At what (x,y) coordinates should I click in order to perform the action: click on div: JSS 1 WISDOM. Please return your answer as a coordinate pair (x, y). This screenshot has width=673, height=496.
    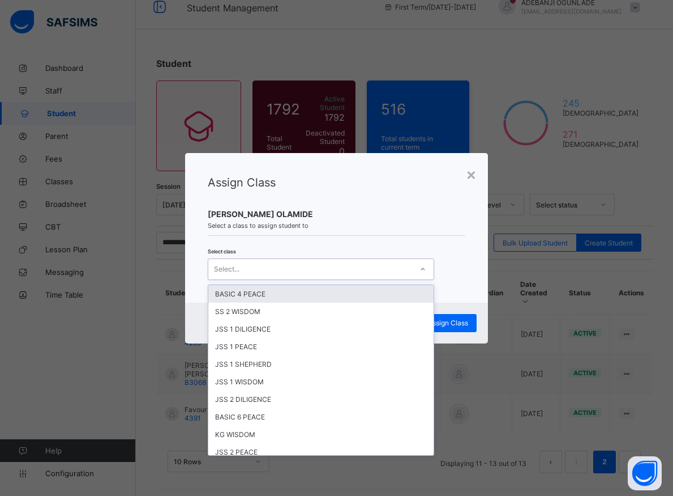
    Looking at the image, I should click on (321, 381).